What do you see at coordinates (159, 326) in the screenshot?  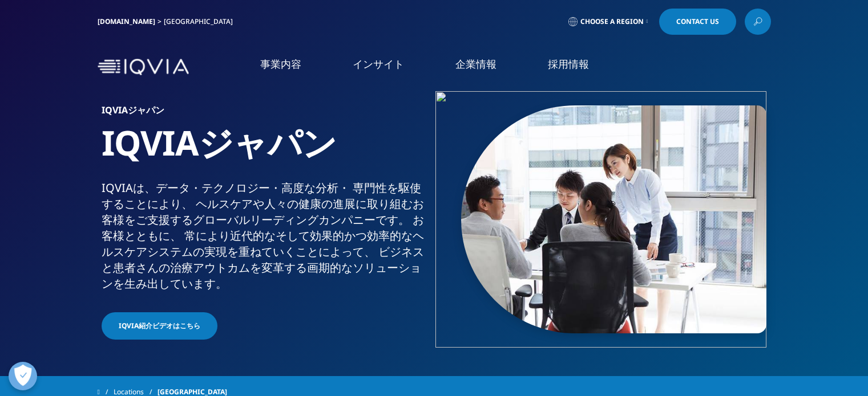 I see `span: IQVIA紹介ビデオはこちら` at bounding box center [159, 326].